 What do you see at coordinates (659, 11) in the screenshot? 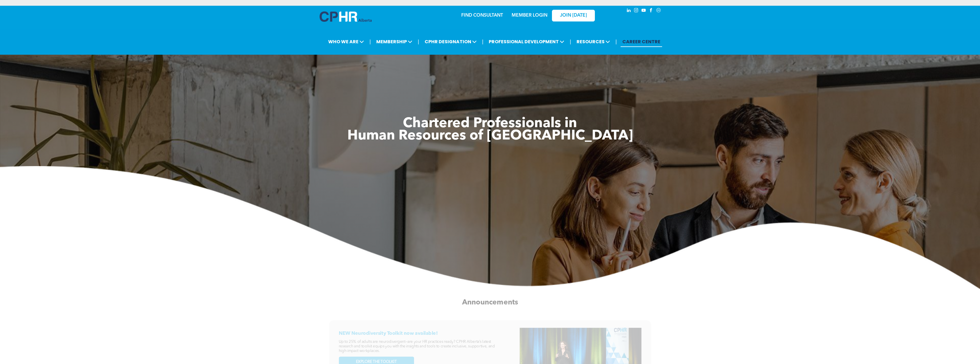
I see `a: Social network` at bounding box center [659, 11].